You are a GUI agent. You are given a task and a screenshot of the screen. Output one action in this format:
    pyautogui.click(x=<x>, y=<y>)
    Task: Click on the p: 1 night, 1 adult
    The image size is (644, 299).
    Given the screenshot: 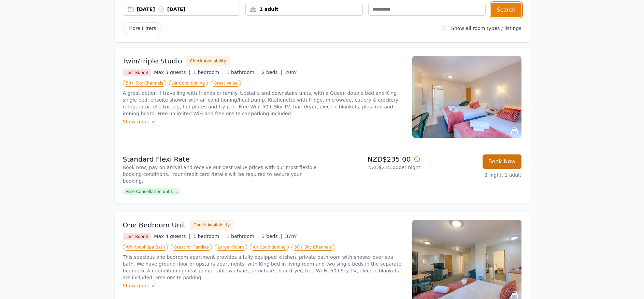 What is the action you would take?
    pyautogui.click(x=474, y=175)
    